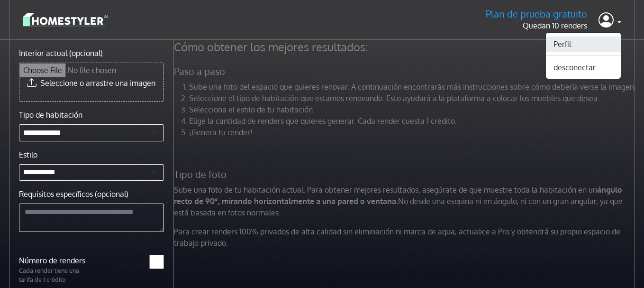 This screenshot has height=288, width=644. Describe the element at coordinates (49, 275) in the screenshot. I see `font: Cada render tiene una tarifa de 1 crédito` at that location.